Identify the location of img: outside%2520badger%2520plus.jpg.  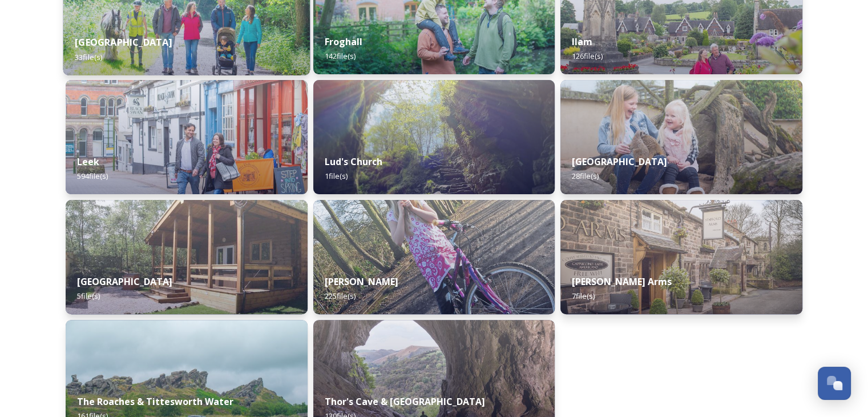
(187, 257).